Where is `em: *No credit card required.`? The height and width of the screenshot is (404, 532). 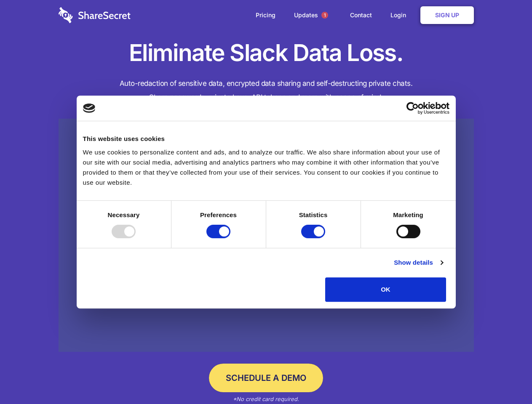
em: *No credit card required. is located at coordinates (266, 399).